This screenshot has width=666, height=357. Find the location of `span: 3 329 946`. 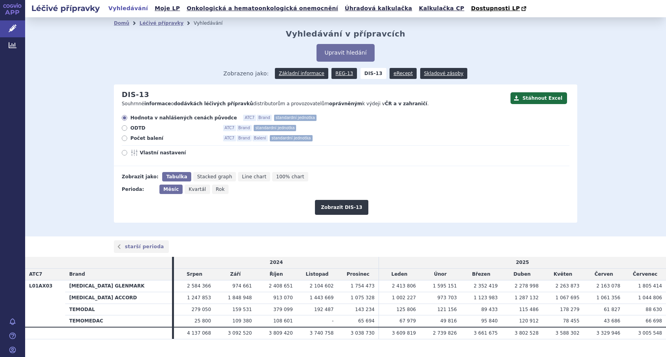

span: 3 329 946 is located at coordinates (608, 333).